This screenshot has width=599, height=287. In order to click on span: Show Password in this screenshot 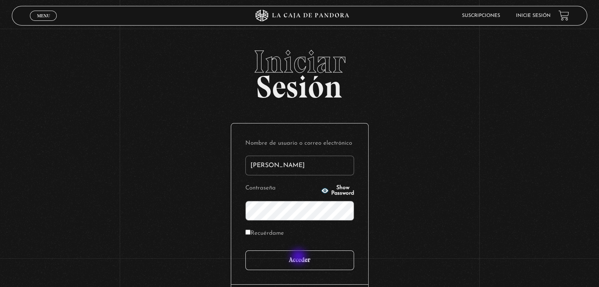, I will do `click(342, 191)`.